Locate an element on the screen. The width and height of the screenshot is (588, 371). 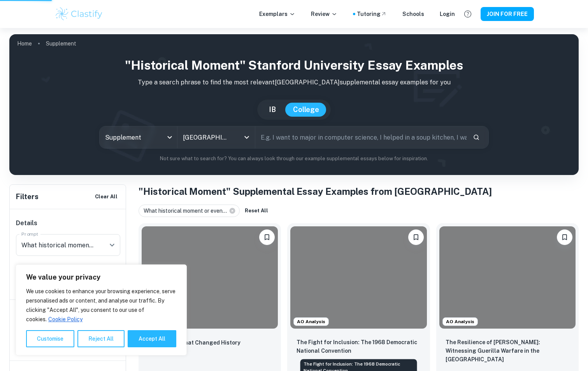
button: Clear All is located at coordinates (106, 196).